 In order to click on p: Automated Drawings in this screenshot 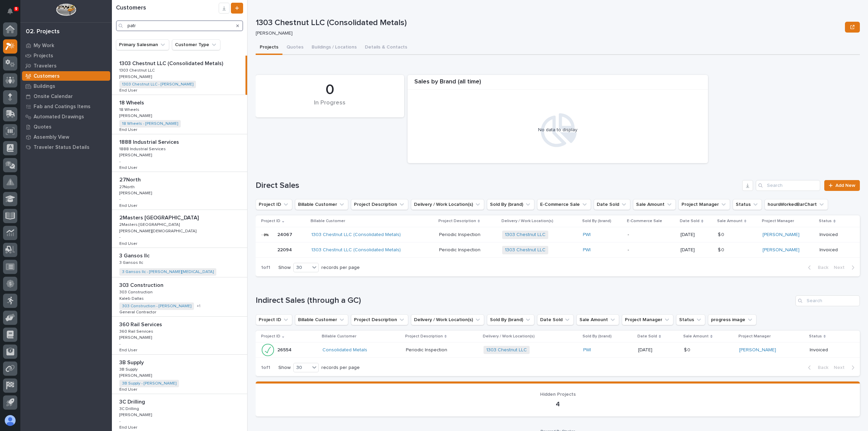, I will do `click(58, 117)`.